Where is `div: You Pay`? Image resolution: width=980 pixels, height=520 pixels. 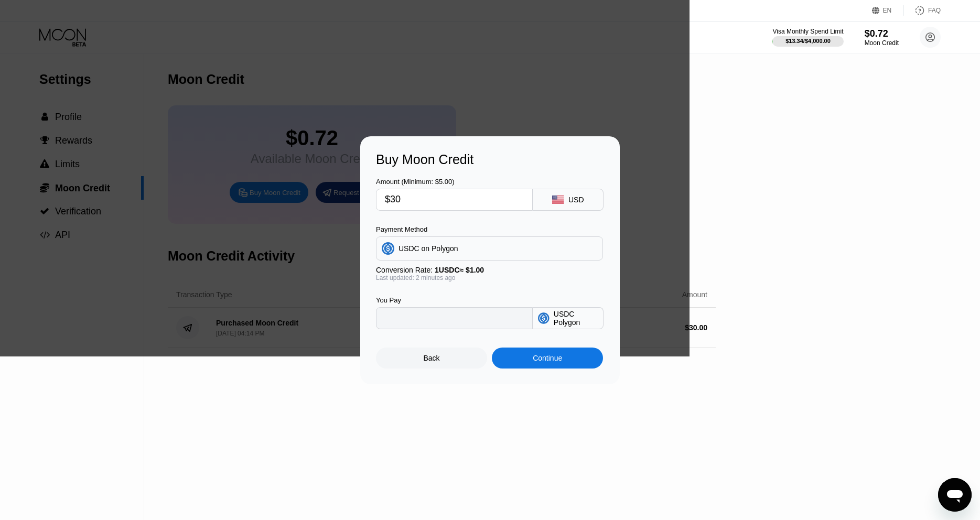
div: You Pay is located at coordinates (454, 300).